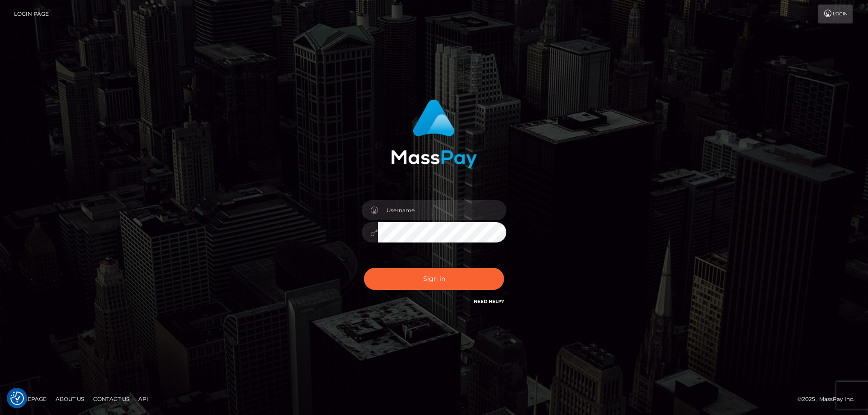  Describe the element at coordinates (111, 399) in the screenshot. I see `a: Contact Us` at that location.